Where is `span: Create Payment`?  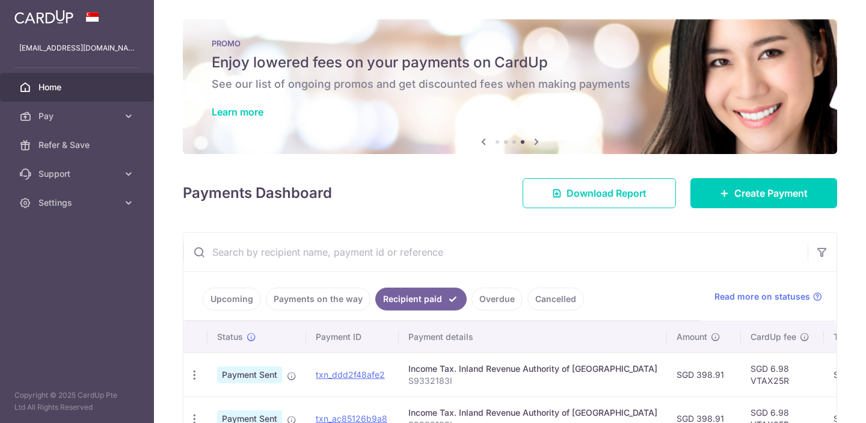 span: Create Payment is located at coordinates (771, 193).